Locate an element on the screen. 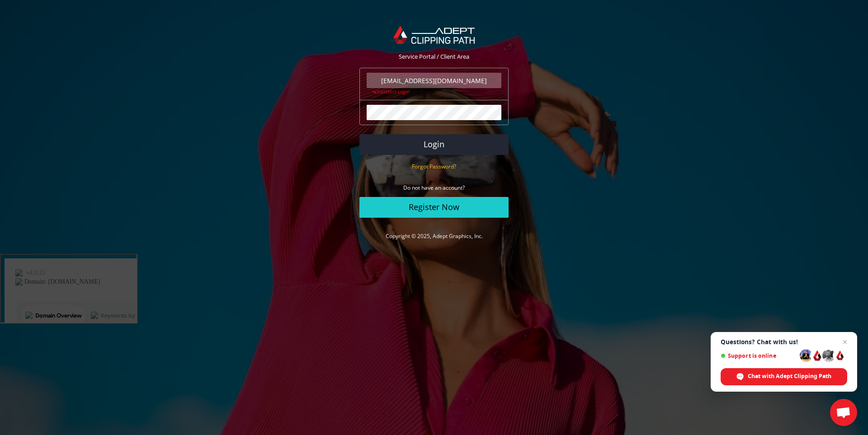  img: Adept Graphics is located at coordinates (433, 35).